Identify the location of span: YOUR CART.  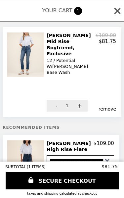
(57, 10).